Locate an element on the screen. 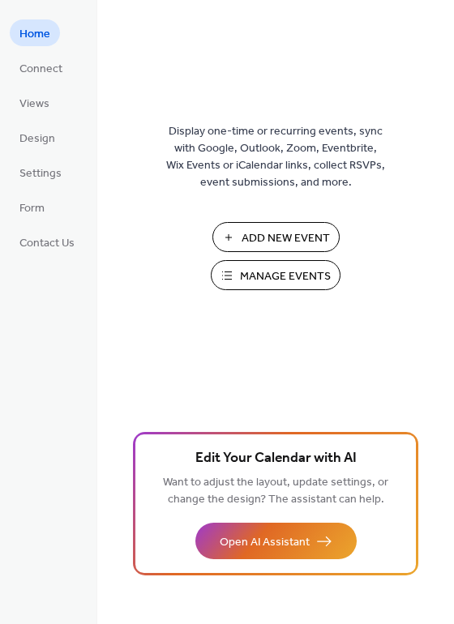 This screenshot has width=454, height=624. span: Design is located at coordinates (37, 139).